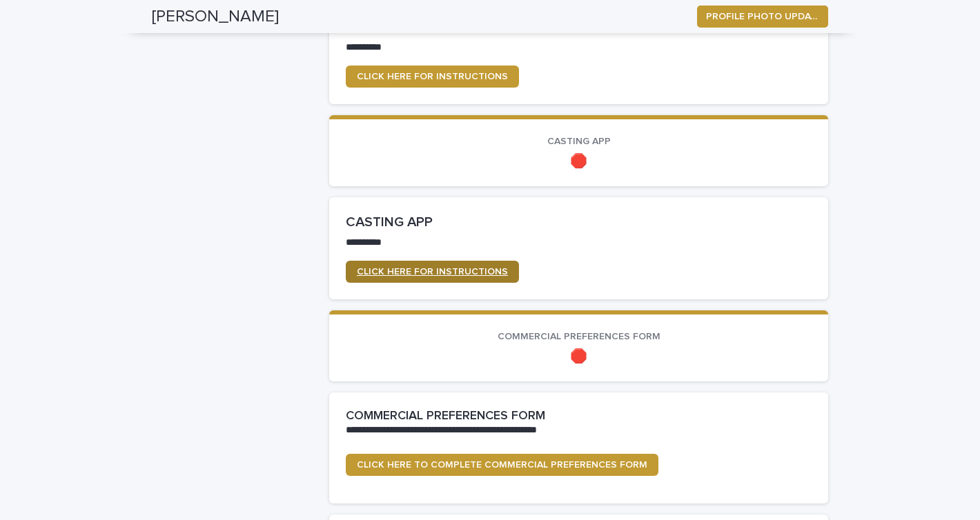 Image resolution: width=980 pixels, height=520 pixels. Describe the element at coordinates (762, 17) in the screenshot. I see `span: PROFILE PHOTO UPDATE` at that location.